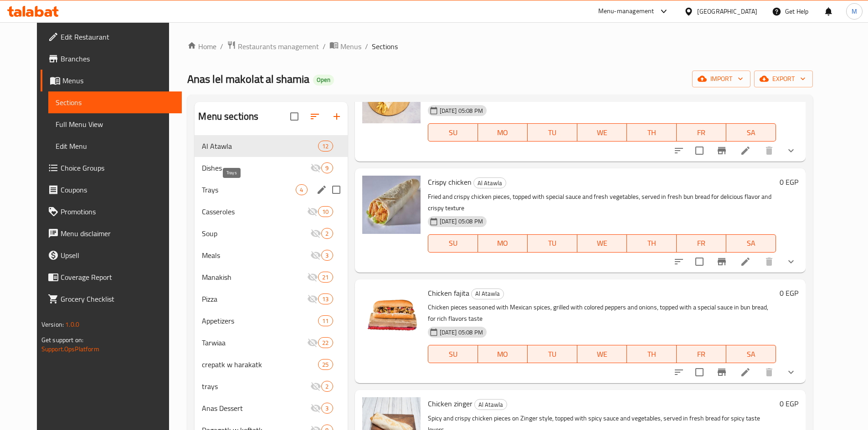 The width and height of the screenshot is (868, 430). What do you see at coordinates (271, 321) in the screenshot?
I see `div: Appetizers11` at bounding box center [271, 321].